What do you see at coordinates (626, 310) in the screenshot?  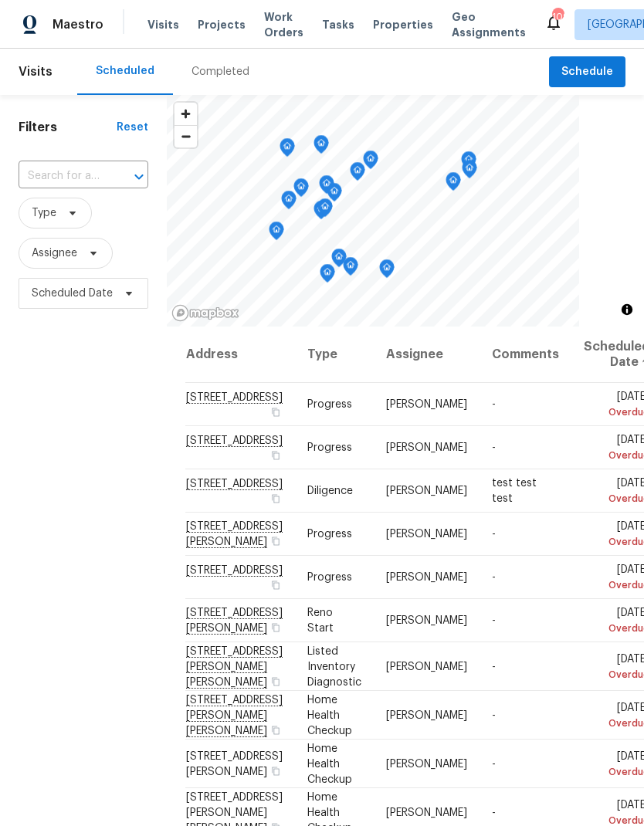 I see `span: Toggle attribution` at bounding box center [626, 310].